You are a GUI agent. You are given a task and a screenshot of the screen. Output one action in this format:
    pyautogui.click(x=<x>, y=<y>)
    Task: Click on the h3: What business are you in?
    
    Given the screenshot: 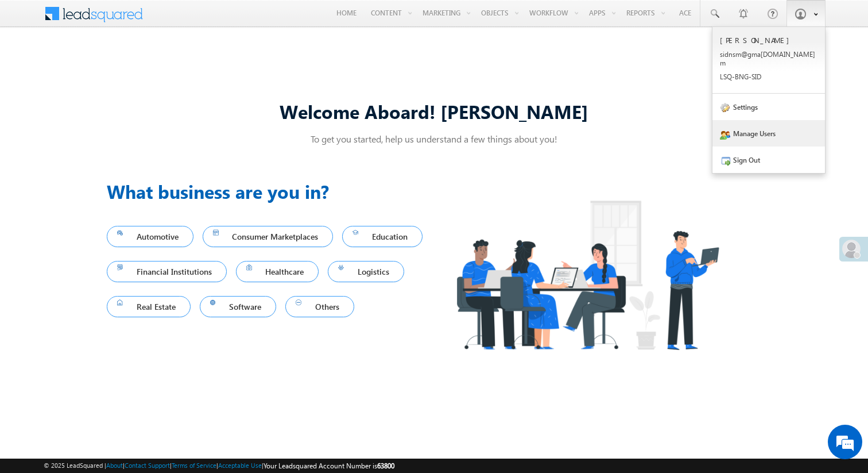 What is the action you would take?
    pyautogui.click(x=271, y=191)
    